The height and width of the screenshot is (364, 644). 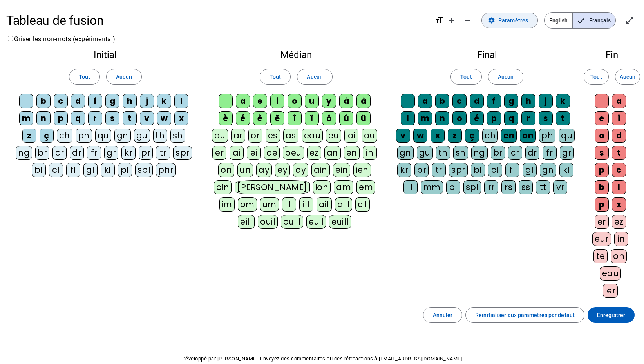 I want to click on input: Griser les non-mots (expérimental), so click(x=10, y=38).